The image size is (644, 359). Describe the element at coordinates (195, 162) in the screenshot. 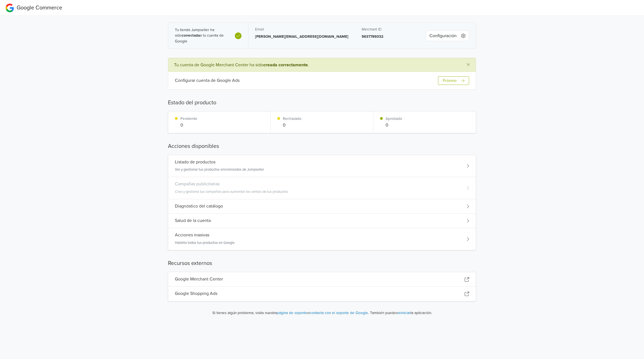

I see `h5: Listado de productos` at that location.